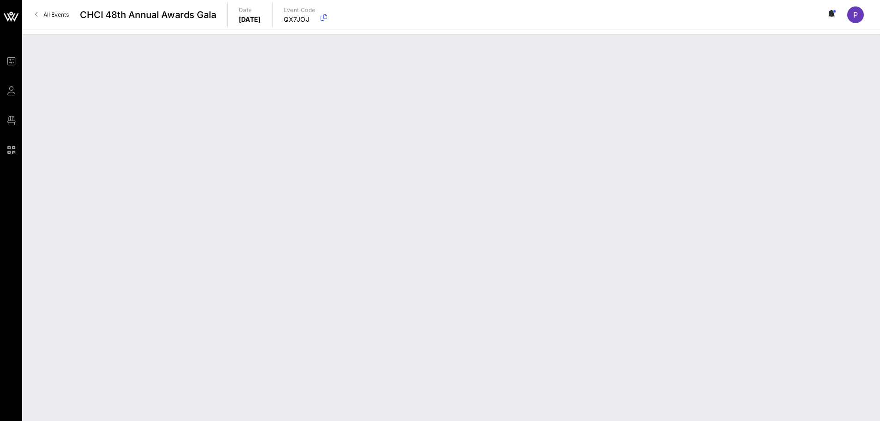  Describe the element at coordinates (299, 10) in the screenshot. I see `p: Event Code` at that location.